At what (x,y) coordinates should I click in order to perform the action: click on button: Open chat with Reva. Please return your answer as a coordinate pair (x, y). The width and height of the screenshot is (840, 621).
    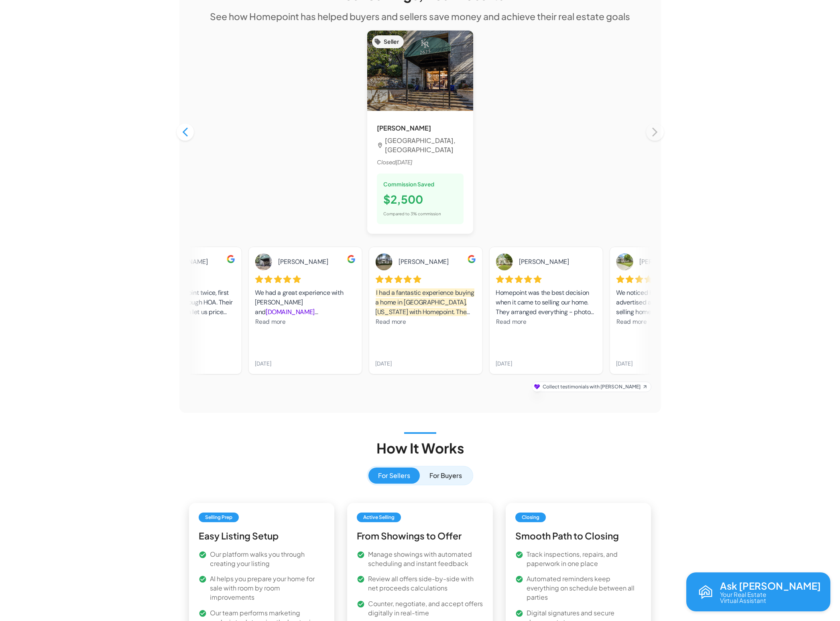
    Looking at the image, I should click on (758, 591).